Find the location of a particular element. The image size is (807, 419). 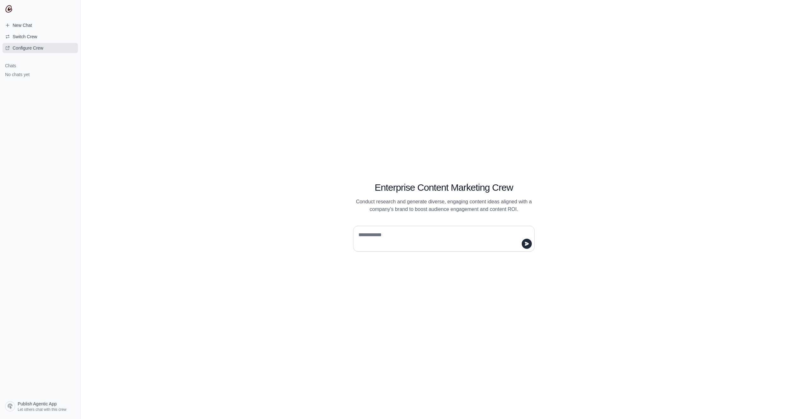

span: Switch Crew is located at coordinates (25, 37).